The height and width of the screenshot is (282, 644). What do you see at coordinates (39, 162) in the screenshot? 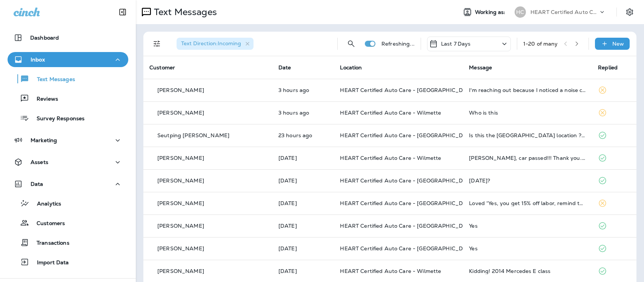
I see `p: Assets` at bounding box center [39, 162].